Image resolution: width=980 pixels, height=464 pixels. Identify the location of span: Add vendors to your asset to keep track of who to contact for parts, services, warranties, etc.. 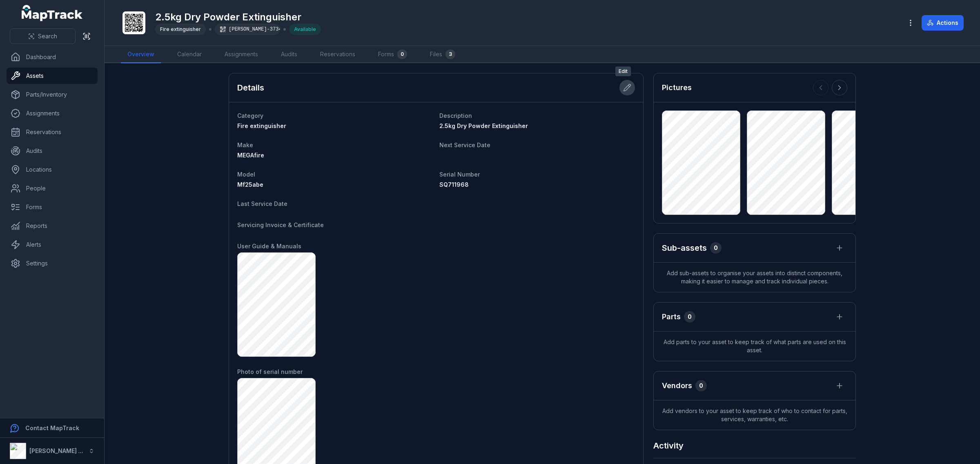
(754, 416).